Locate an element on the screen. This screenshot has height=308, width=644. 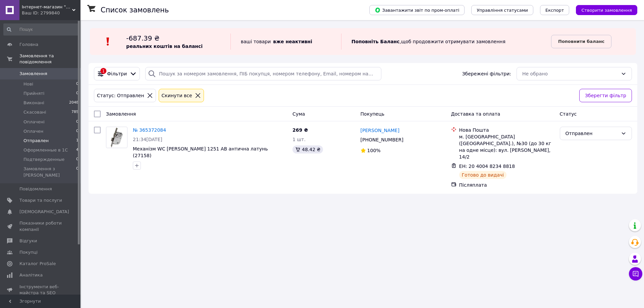
span: Оформленные в 1С is located at coordinates (46, 150).